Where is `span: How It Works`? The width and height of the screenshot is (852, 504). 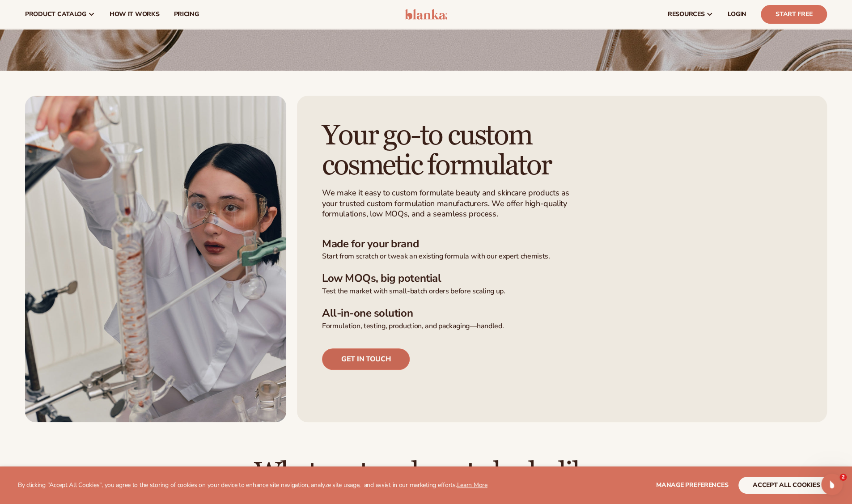
span: How It Works is located at coordinates (135, 15).